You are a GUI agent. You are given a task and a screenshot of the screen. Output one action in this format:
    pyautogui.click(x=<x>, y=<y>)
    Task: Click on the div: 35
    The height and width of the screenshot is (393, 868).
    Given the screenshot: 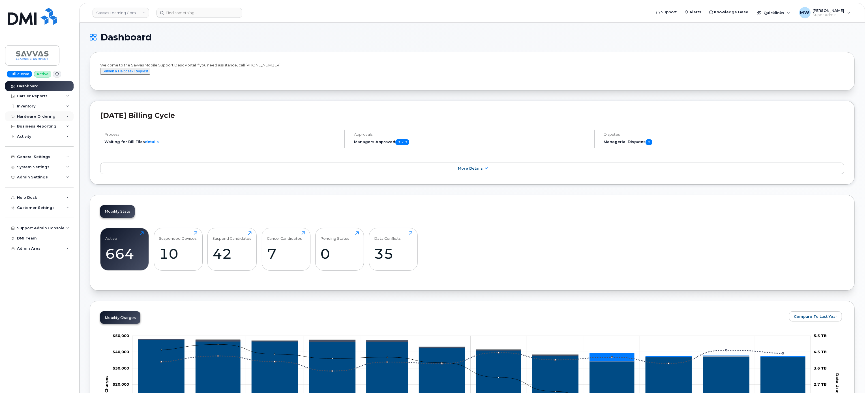 What is the action you would take?
    pyautogui.click(x=393, y=254)
    